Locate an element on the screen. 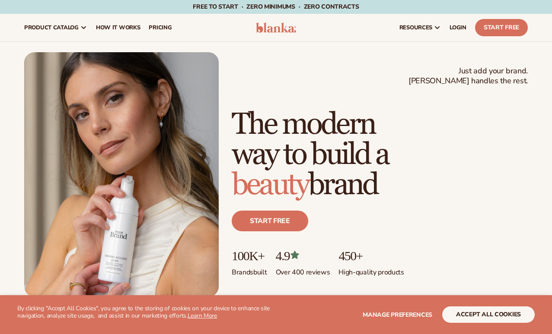  span: resources is located at coordinates (416, 28).